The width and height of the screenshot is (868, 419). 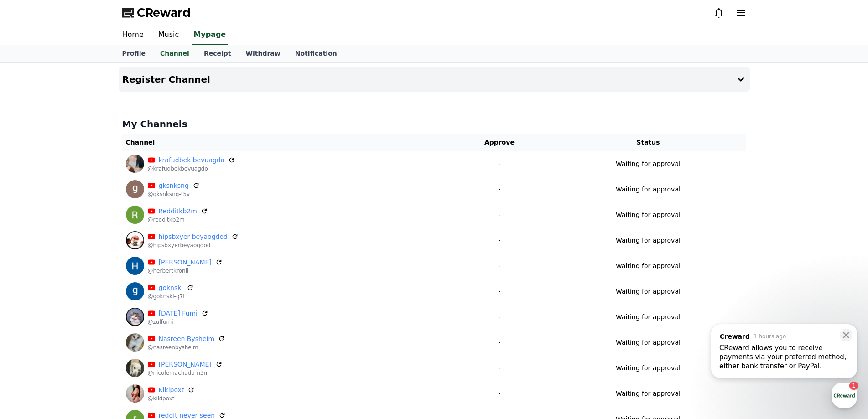 I want to click on p: @redditkb2m, so click(x=178, y=220).